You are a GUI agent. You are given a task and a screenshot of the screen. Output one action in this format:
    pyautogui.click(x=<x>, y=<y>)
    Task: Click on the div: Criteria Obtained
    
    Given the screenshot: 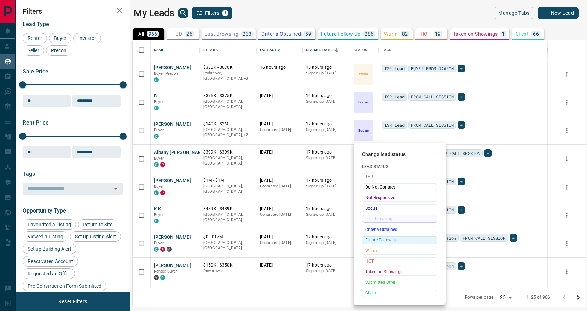 What is the action you would take?
    pyautogui.click(x=399, y=230)
    